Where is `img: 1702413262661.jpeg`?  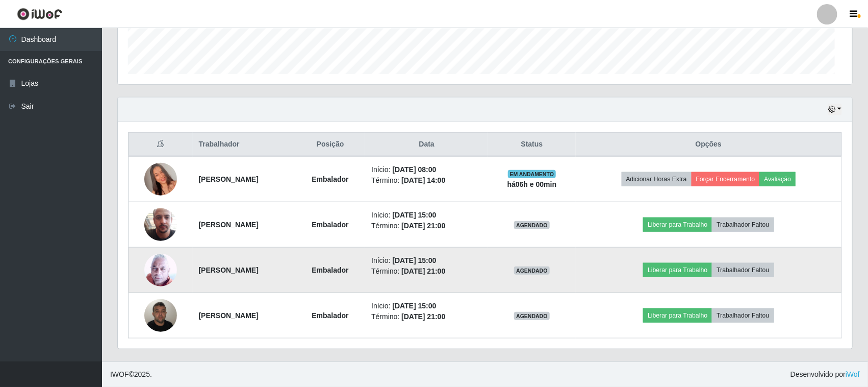
img: 1702413262661.jpeg is located at coordinates (161, 269).